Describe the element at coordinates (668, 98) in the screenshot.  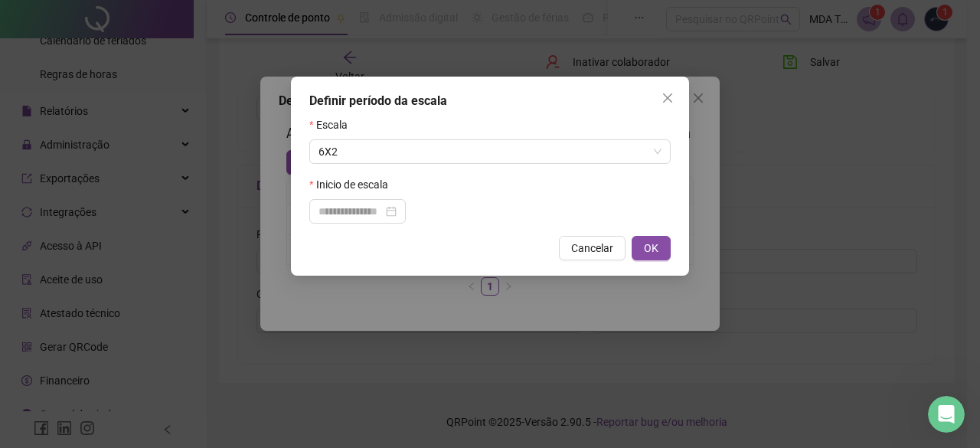
I see `button: Close` at that location.